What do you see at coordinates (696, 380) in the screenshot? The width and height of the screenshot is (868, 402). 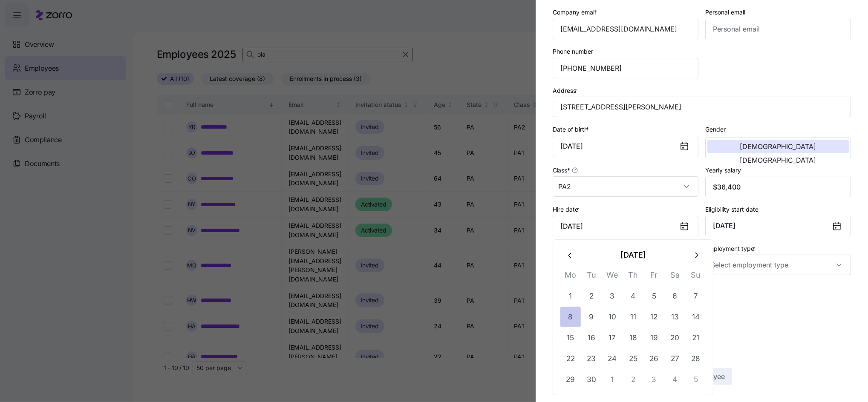 I see `button: 5 October 2025` at bounding box center [696, 380].